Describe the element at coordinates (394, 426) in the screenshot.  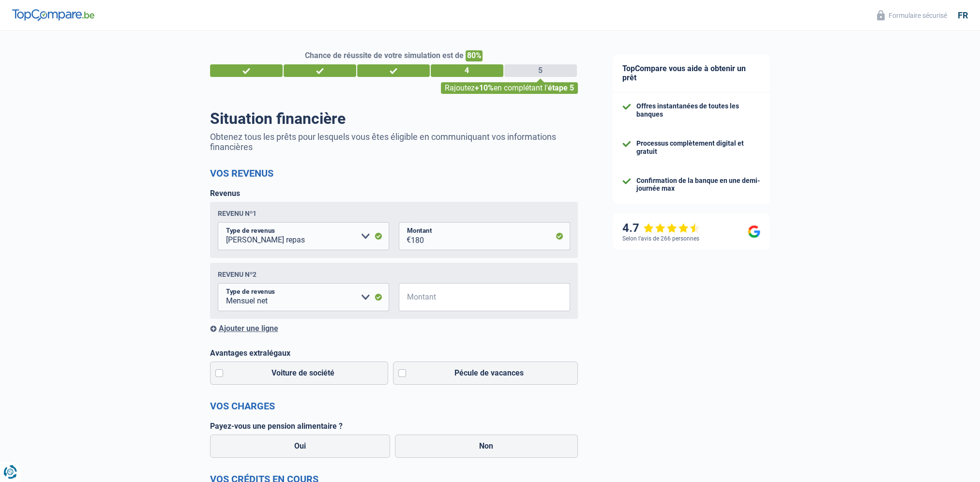
I see `label: Payez-vous une pension alimentaire ?` at that location.